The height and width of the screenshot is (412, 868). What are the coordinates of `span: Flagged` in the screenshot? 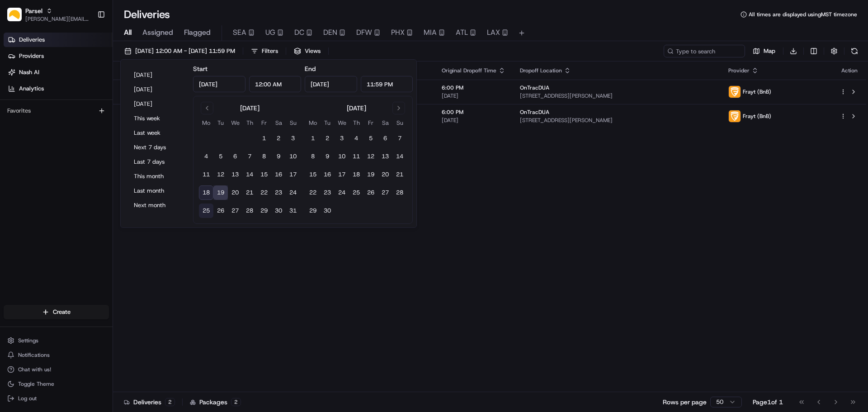 It's located at (197, 32).